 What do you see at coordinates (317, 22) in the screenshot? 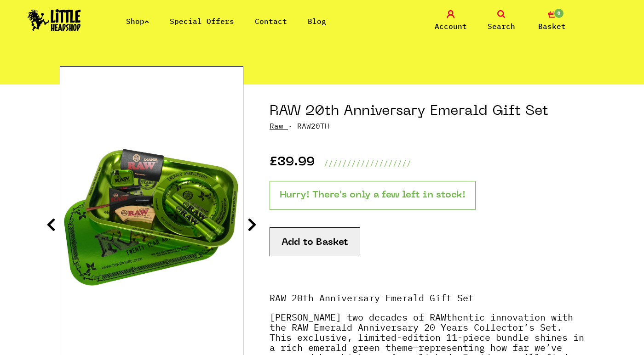
I see `a: Blog` at bounding box center [317, 22].